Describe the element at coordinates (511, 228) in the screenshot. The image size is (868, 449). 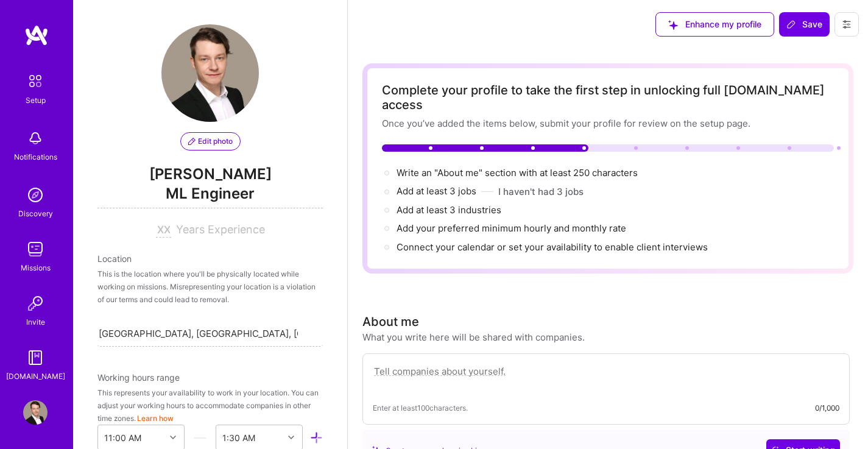
I see `span: Add your preferred minimum hourly and monthly rate` at that location.